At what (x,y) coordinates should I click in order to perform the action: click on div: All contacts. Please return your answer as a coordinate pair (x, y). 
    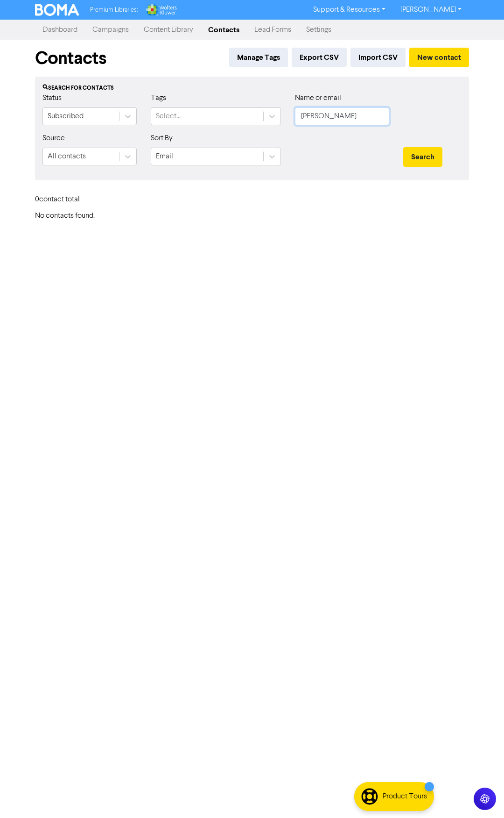
    Looking at the image, I should click on (67, 156).